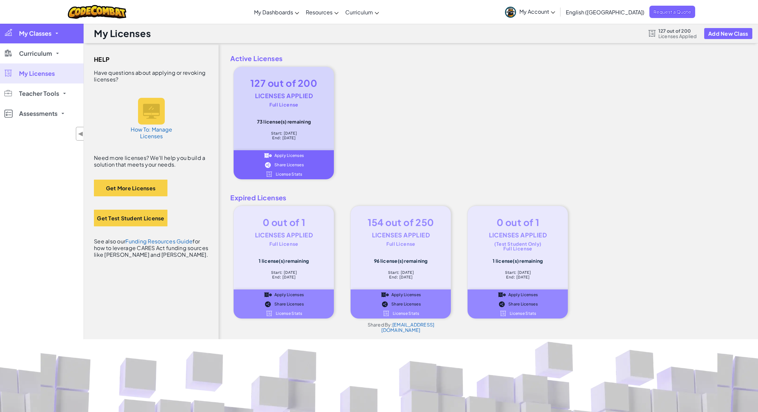 Image resolution: width=758 pixels, height=412 pixels. What do you see at coordinates (131, 218) in the screenshot?
I see `button: Get Test Student License` at bounding box center [131, 218].